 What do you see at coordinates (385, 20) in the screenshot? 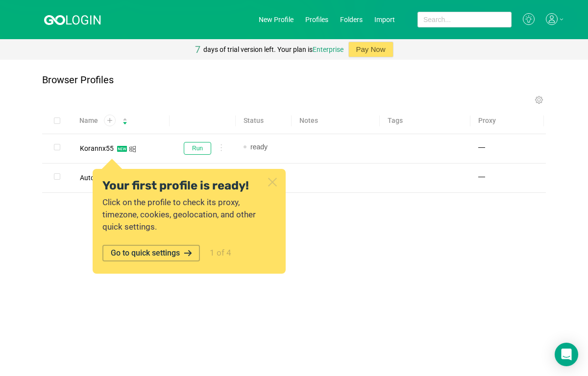
I see `a: Import` at bounding box center [385, 20].